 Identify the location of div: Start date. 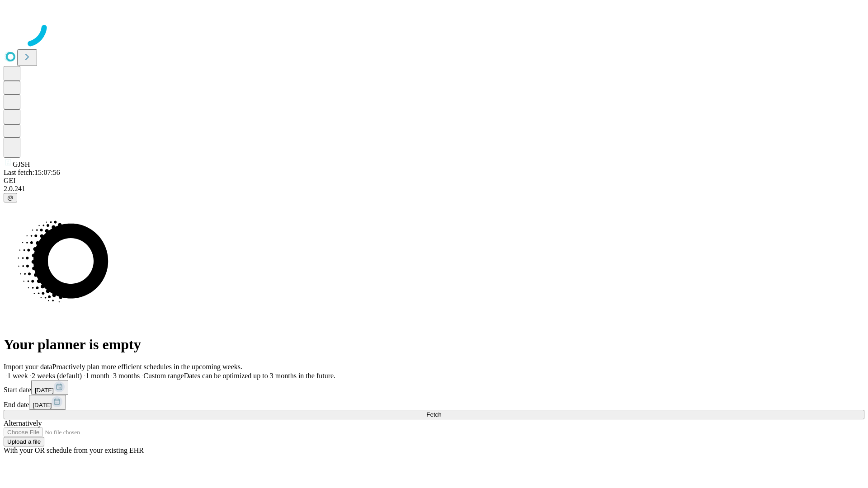
(434, 387).